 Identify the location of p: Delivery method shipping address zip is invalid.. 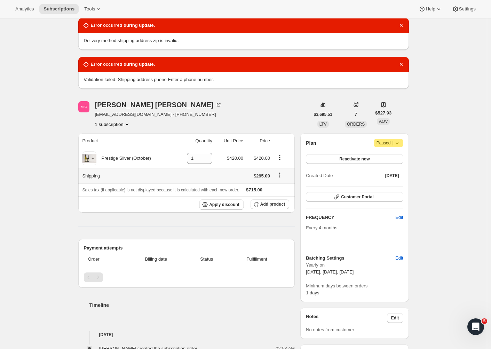
(243, 41).